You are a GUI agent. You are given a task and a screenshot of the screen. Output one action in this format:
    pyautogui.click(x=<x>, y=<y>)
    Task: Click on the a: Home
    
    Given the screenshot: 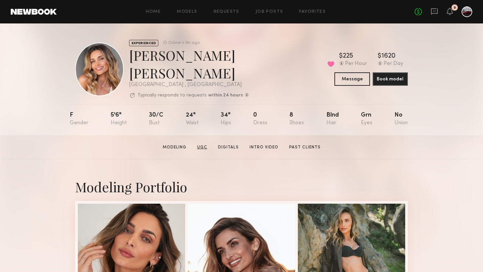 What is the action you would take?
    pyautogui.click(x=153, y=12)
    